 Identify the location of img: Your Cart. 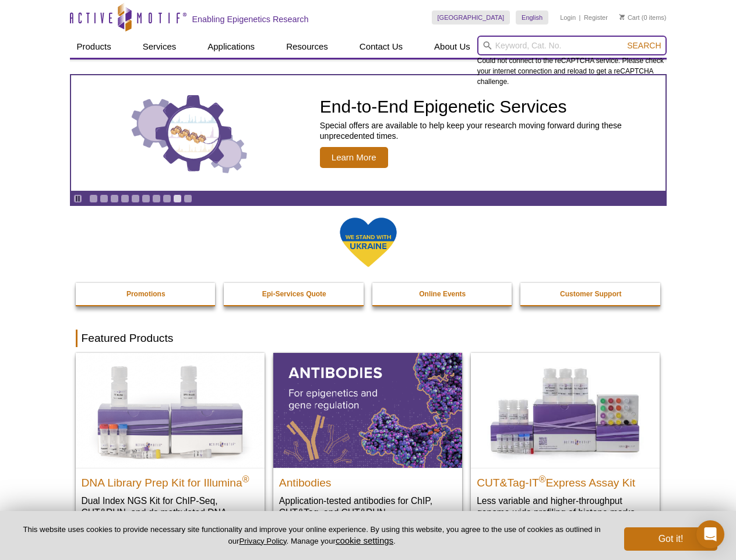
(622, 16).